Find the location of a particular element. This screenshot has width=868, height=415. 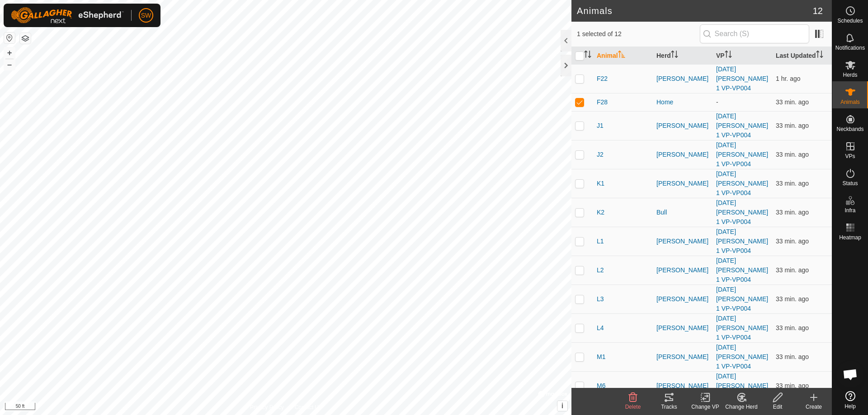

th: VP is located at coordinates (742, 55).